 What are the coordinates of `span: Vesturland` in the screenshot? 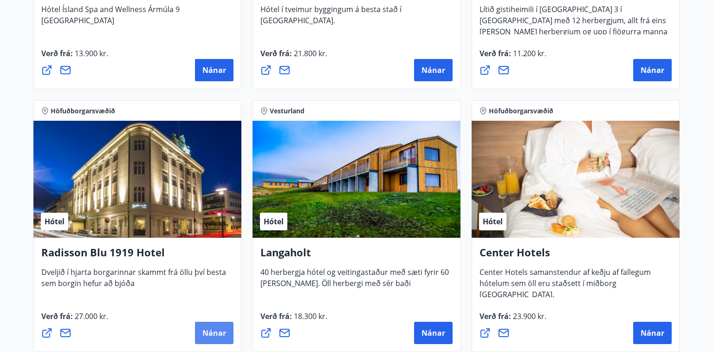 It's located at (287, 111).